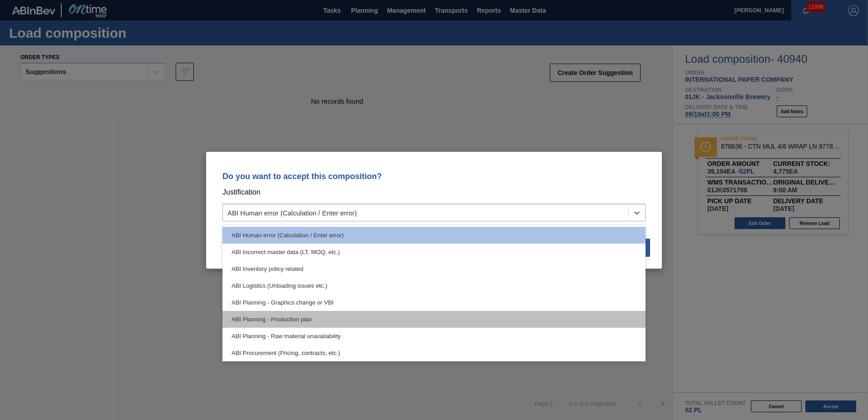 This screenshot has width=868, height=420. Describe the element at coordinates (434, 302) in the screenshot. I see `div: ABI Planning - Graphics change or VBI` at that location.